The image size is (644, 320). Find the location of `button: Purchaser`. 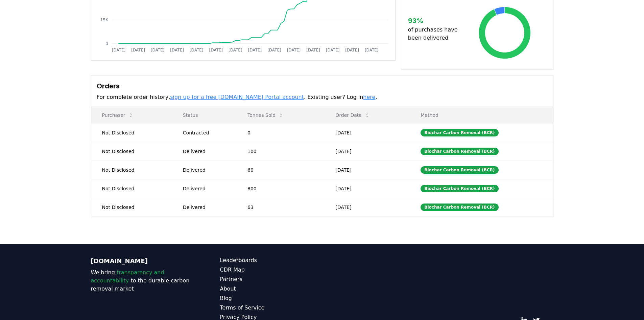

button: Purchaser is located at coordinates (118, 115).